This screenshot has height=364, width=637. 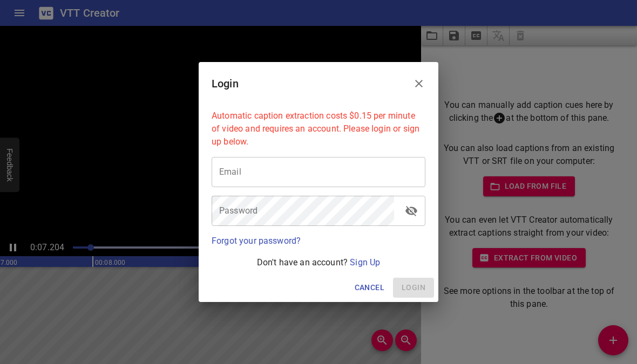 I want to click on p: Automatic caption extraction costs $0.15 per minute of video and requires an account. Please logi..., so click(x=318, y=129).